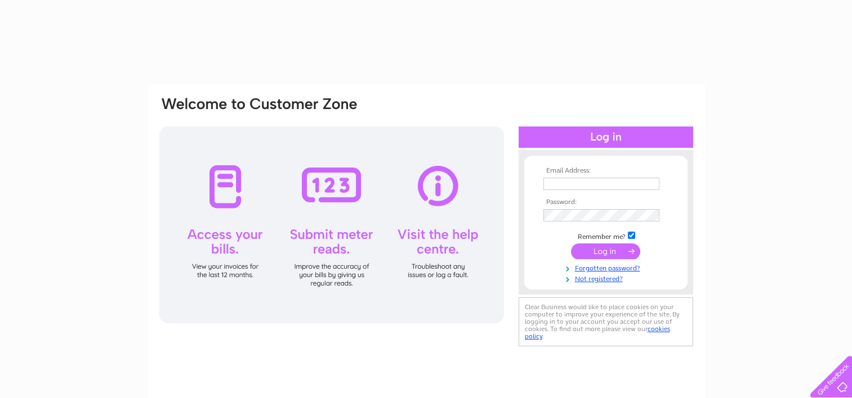 The image size is (852, 398). What do you see at coordinates (606, 171) in the screenshot?
I see `th: Email Address:` at bounding box center [606, 171].